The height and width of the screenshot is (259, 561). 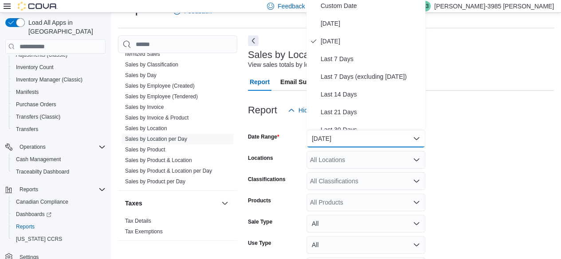 I want to click on span: Sales by Product & Location, so click(x=158, y=160).